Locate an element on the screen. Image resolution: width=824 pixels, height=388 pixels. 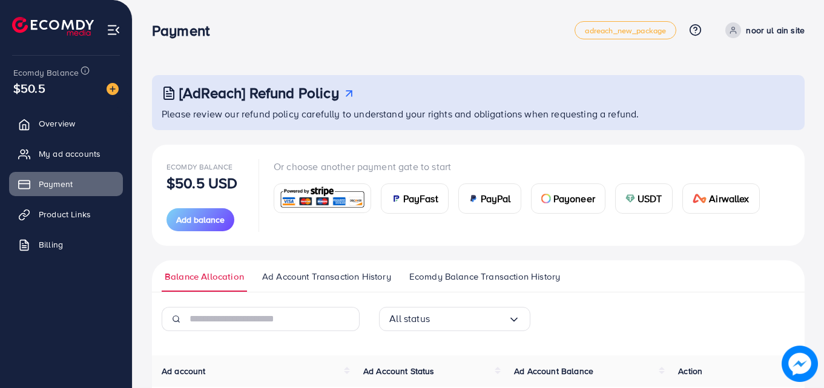
a: card is located at coordinates (322, 198).